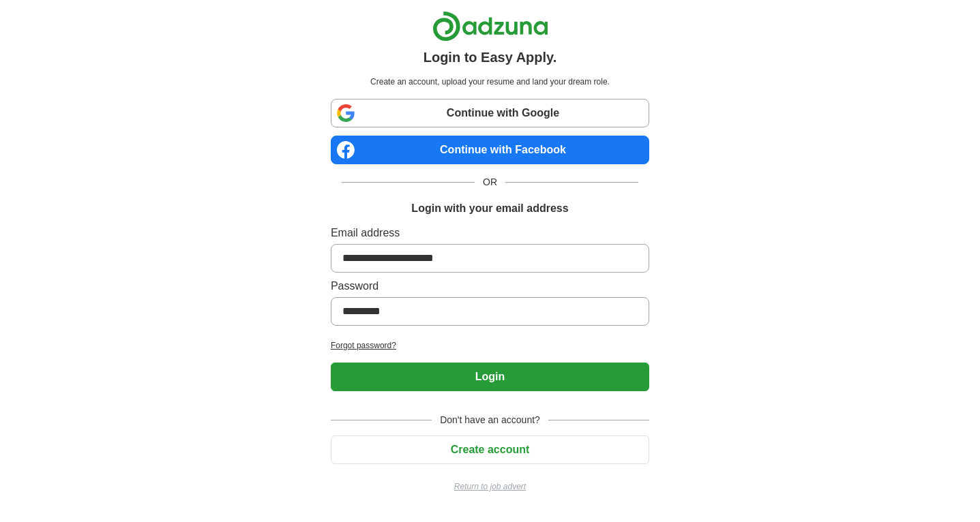 This screenshot has width=980, height=522. What do you see at coordinates (490, 286) in the screenshot?
I see `label: Password` at bounding box center [490, 286].